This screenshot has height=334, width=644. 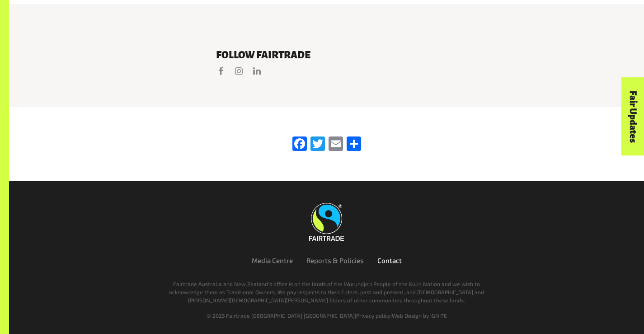 I want to click on a: Email, so click(x=336, y=145).